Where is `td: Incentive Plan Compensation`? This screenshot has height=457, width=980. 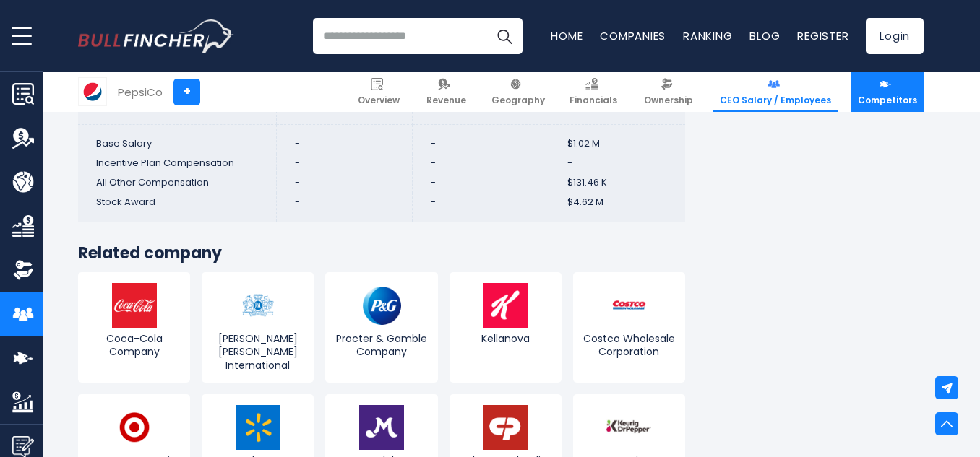 td: Incentive Plan Compensation is located at coordinates (177, 163).